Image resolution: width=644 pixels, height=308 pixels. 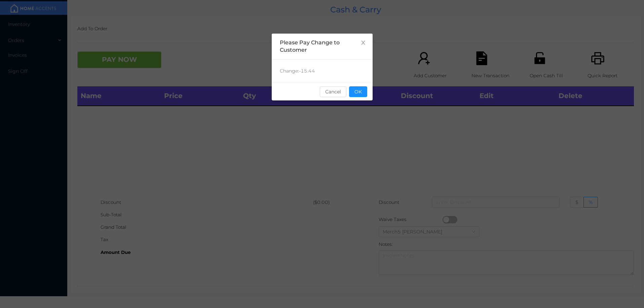 I want to click on div: Change: -15.44, so click(x=322, y=71).